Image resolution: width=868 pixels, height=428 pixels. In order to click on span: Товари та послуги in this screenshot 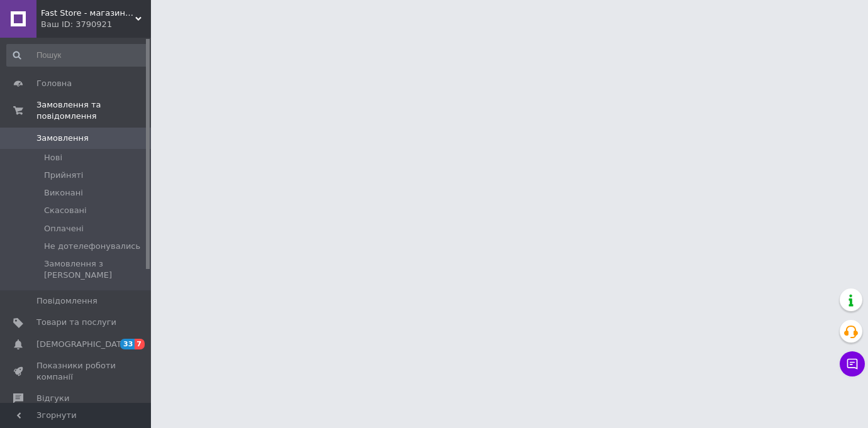, I will do `click(76, 322)`.